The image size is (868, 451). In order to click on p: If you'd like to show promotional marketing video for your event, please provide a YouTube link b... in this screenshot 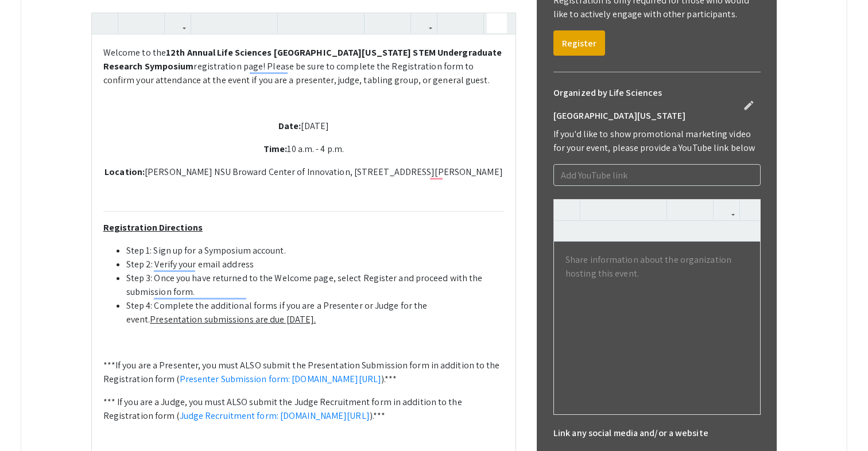, I will do `click(657, 141)`.